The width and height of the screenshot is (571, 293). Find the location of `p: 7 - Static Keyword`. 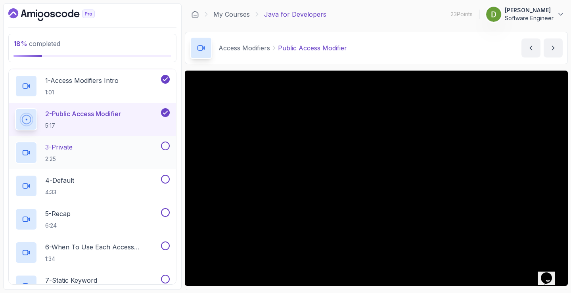

p: 7 - Static Keyword is located at coordinates (71, 280).